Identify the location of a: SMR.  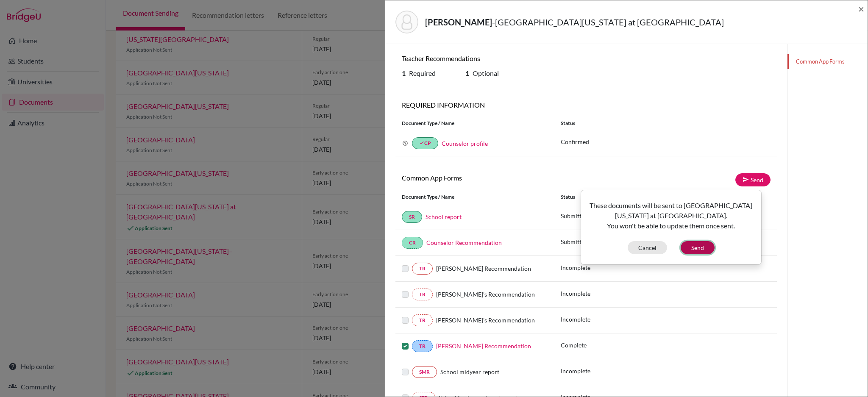
(424, 372).